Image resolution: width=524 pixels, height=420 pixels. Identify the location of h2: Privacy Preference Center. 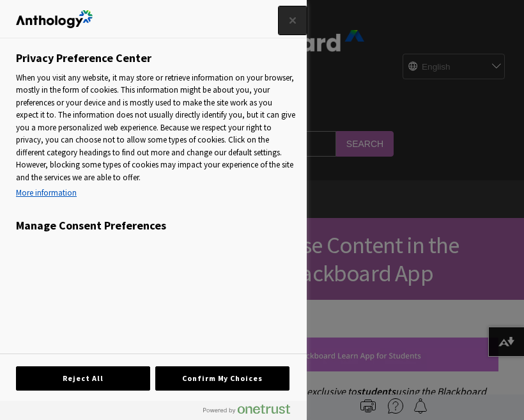
(84, 58).